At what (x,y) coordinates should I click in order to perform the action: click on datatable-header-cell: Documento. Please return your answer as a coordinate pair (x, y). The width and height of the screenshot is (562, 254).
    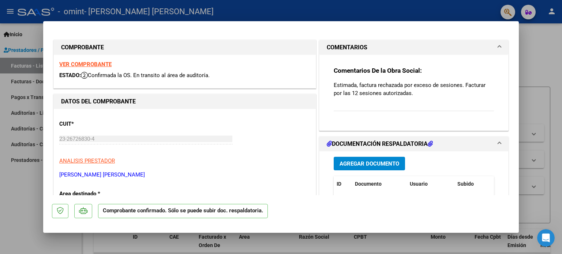
    Looking at the image, I should click on (380, 184).